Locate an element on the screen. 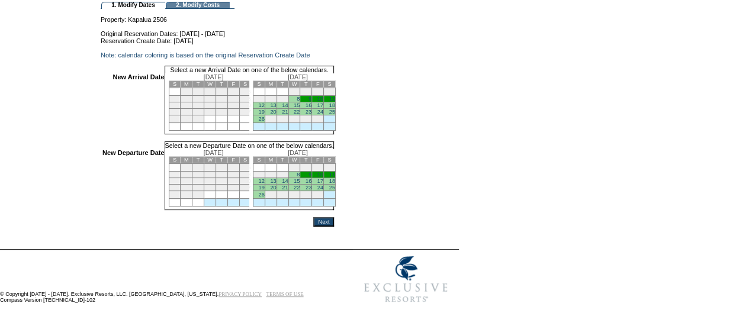 The width and height of the screenshot is (749, 326). td: Note: calendar coloring is based on the original Reservation Create Date is located at coordinates (217, 55).